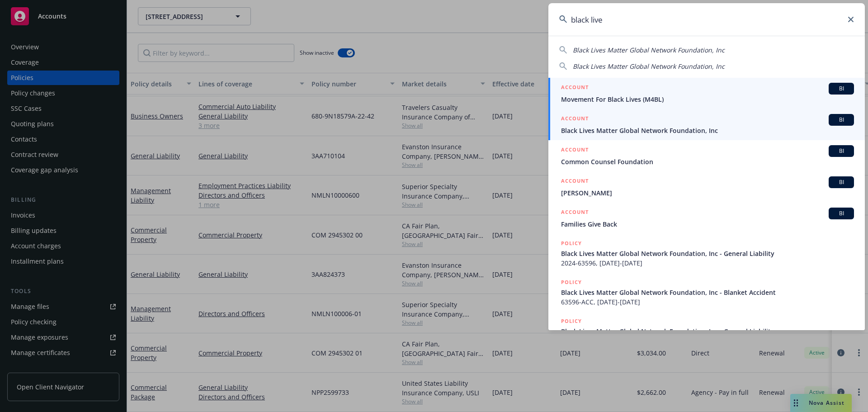 This screenshot has height=412, width=868. Describe the element at coordinates (707, 162) in the screenshot. I see `span: Common Counsel Foundation` at that location.